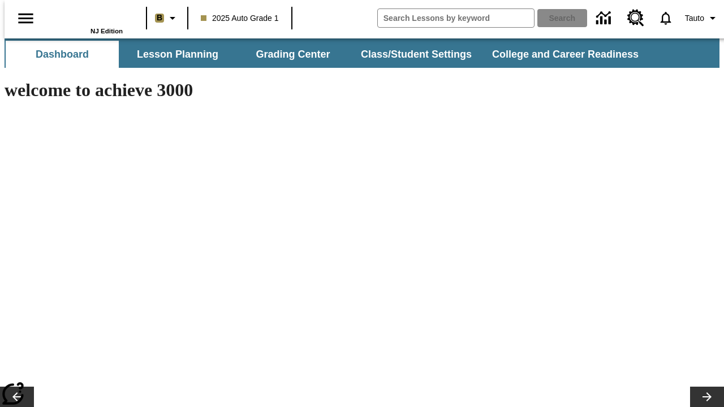 The width and height of the screenshot is (724, 407). What do you see at coordinates (160, 18) in the screenshot?
I see `span: B` at bounding box center [160, 18].